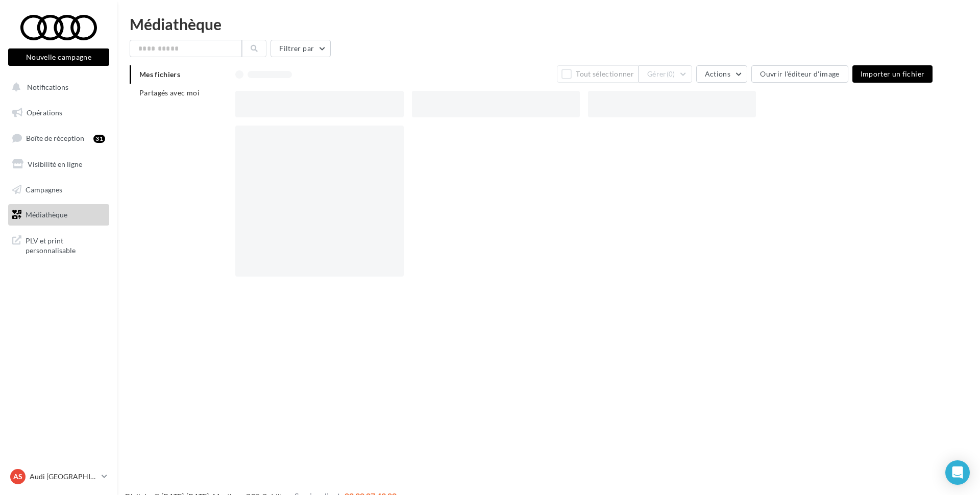 This screenshot has width=980, height=495. Describe the element at coordinates (957, 472) in the screenshot. I see `div: Open Intercom Messenger` at that location.